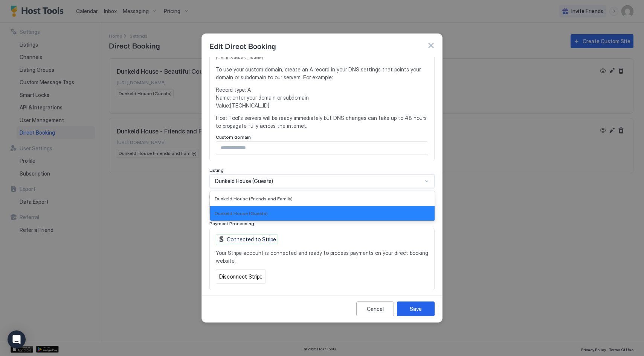 The width and height of the screenshot is (644, 356). What do you see at coordinates (322, 257) in the screenshot?
I see `span: Your Stripe account is connected and ready to process payments on your direct booking website.` at bounding box center [322, 257].